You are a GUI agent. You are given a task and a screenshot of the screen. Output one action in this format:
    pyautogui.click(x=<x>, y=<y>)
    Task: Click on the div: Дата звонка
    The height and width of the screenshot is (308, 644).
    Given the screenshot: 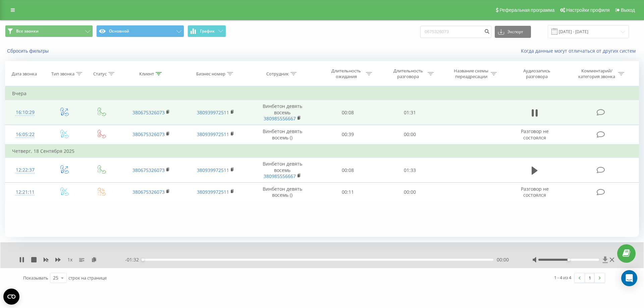 What is the action you would take?
    pyautogui.click(x=24, y=74)
    